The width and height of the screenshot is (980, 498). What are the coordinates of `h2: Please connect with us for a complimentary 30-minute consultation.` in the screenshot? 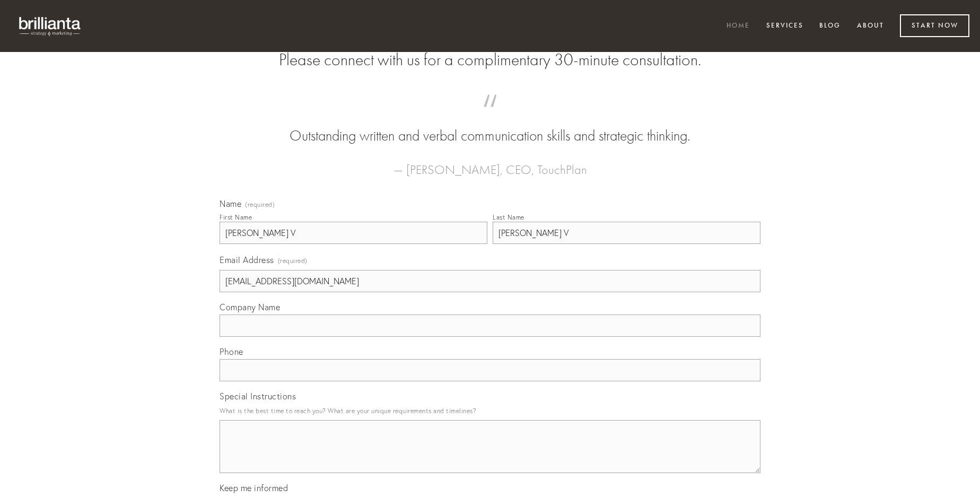 It's located at (490, 60).